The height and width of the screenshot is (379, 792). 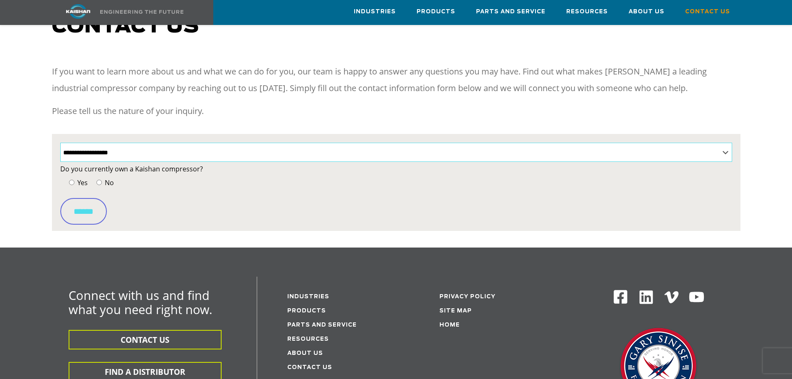 I want to click on label: Do you currently own a Kaishan compressor?, so click(x=396, y=169).